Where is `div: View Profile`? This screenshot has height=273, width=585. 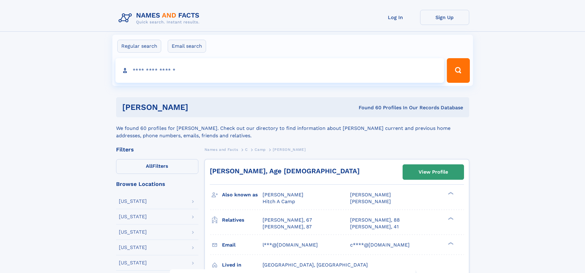
div: View Profile is located at coordinates (434, 172).